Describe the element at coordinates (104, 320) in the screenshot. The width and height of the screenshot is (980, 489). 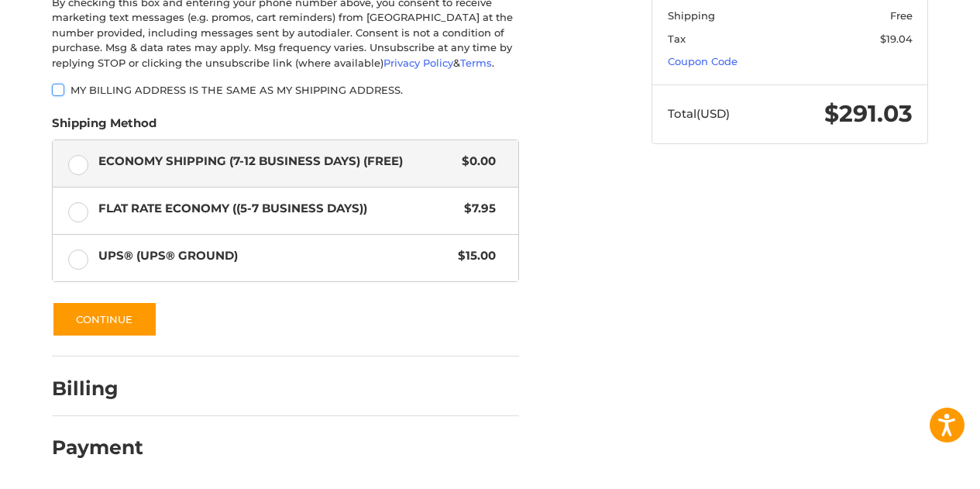
I see `button: Continue` at that location.